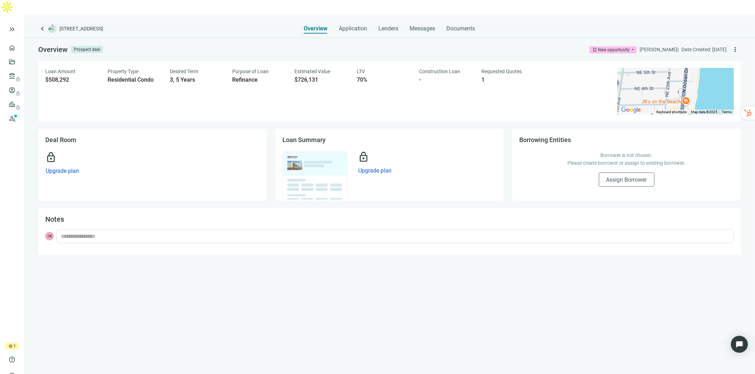  Describe the element at coordinates (389, 29) in the screenshot. I see `span: Lenders` at that location.